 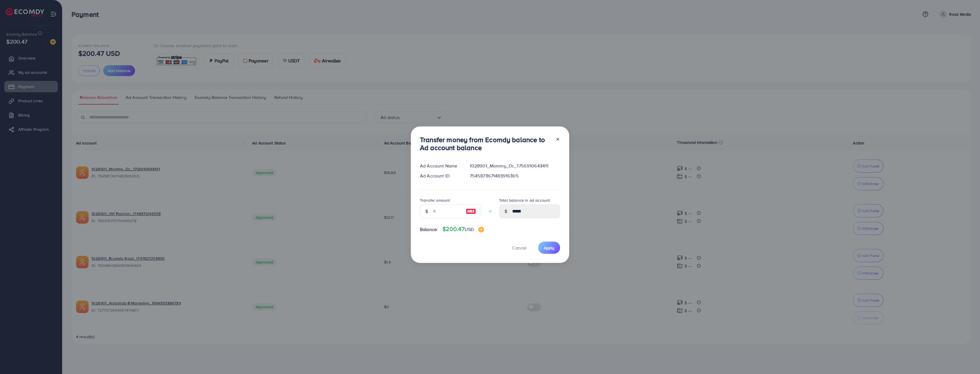 What do you see at coordinates (515, 175) in the screenshot?
I see `div: 7545873671483916305` at bounding box center [515, 175].